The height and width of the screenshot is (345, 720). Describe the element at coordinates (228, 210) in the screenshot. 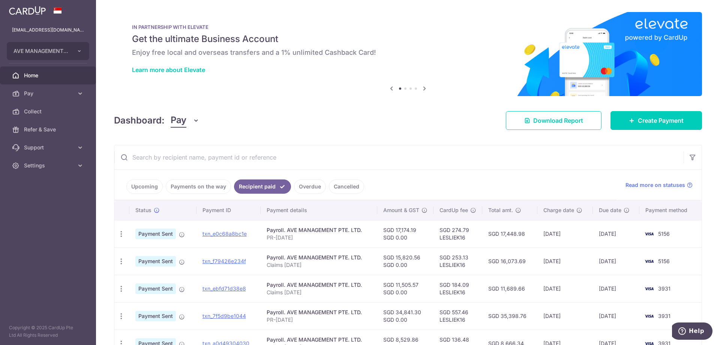

I see `th: Payment ID` at that location.